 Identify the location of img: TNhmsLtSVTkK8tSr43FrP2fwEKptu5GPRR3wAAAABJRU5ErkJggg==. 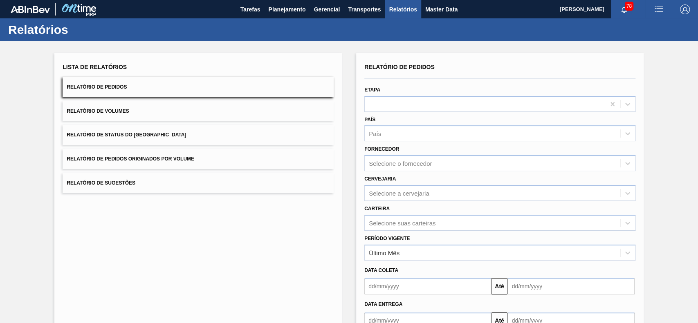
(30, 9).